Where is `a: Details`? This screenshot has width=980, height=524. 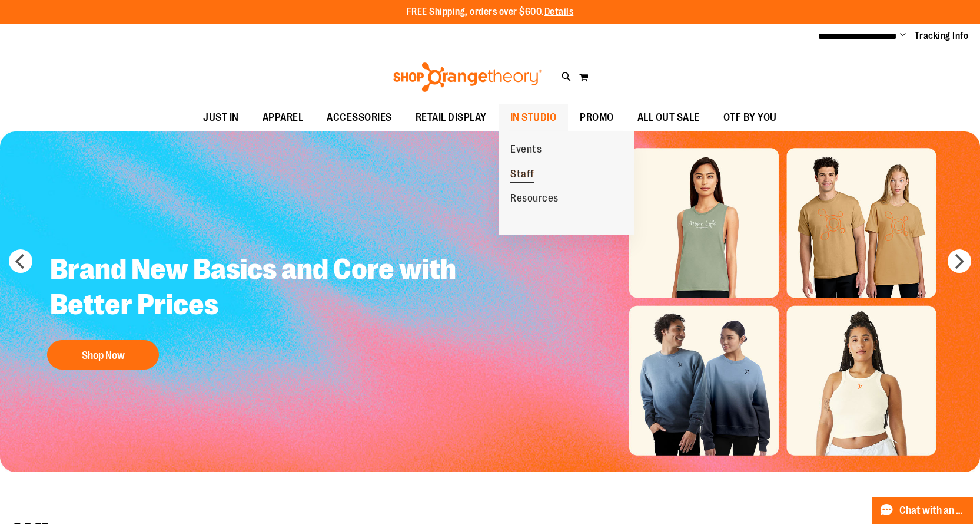 a: Details is located at coordinates (559, 12).